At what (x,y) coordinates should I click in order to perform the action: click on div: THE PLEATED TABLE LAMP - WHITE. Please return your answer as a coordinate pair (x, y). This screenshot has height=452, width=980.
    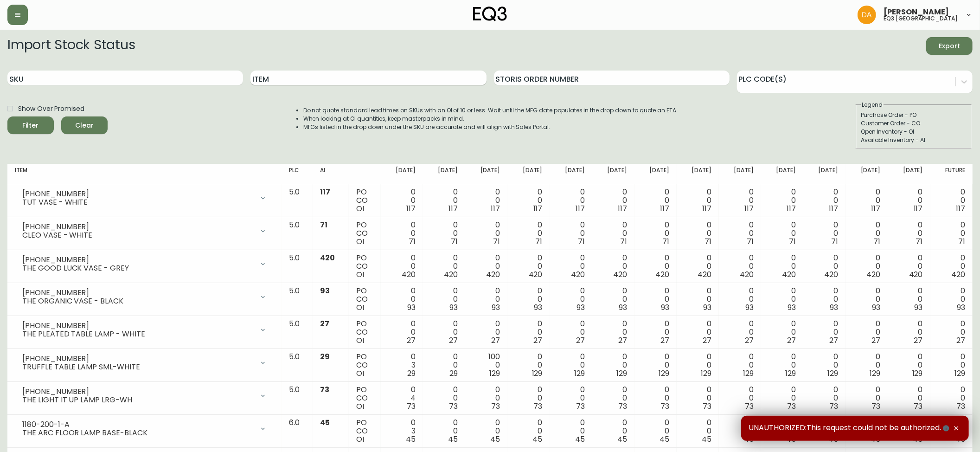
    Looking at the image, I should click on (138, 334).